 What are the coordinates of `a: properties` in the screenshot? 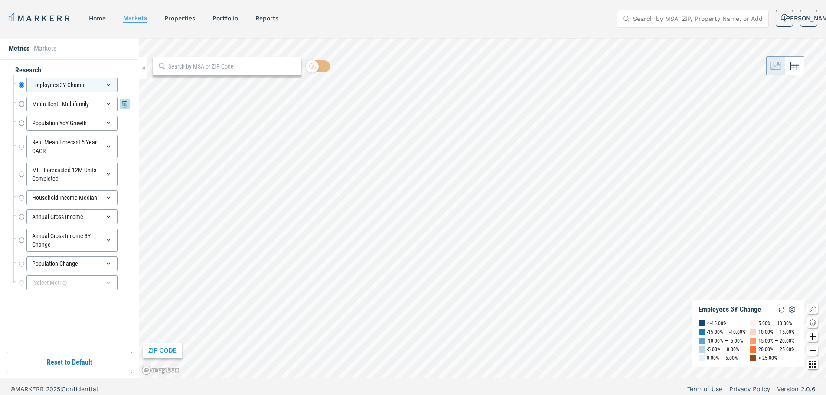 It's located at (180, 18).